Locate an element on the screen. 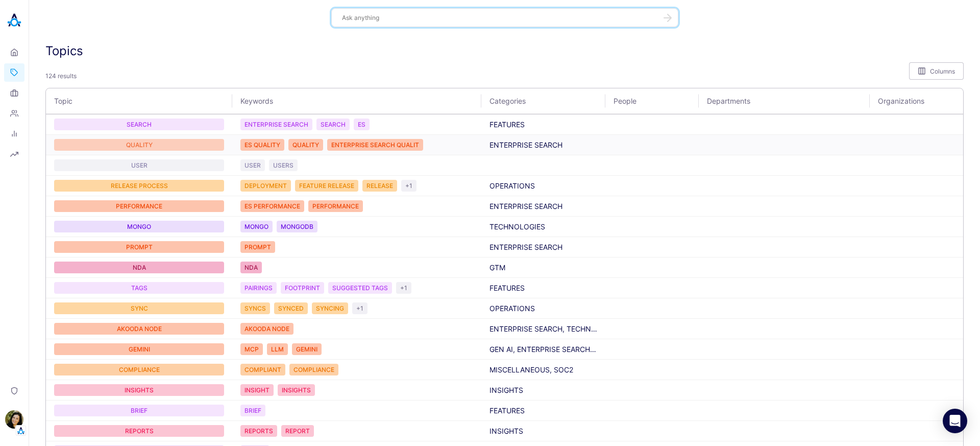 The width and height of the screenshot is (980, 446). div: SYNCING is located at coordinates (330, 308).